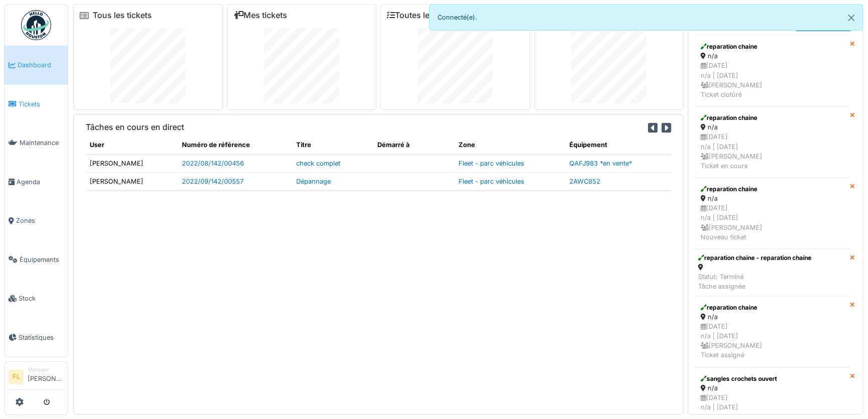 This screenshot has height=419, width=868. What do you see at coordinates (36, 220) in the screenshot?
I see `a: Zones` at bounding box center [36, 220].